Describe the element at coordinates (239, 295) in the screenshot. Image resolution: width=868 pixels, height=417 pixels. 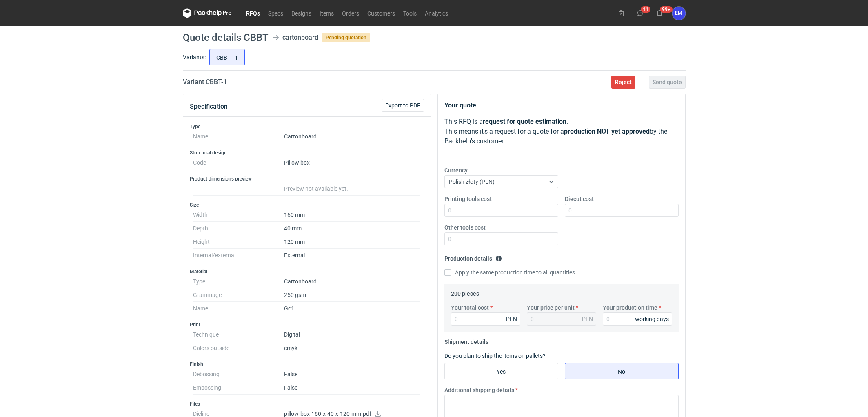
I see `dt: Grammage` at that location.